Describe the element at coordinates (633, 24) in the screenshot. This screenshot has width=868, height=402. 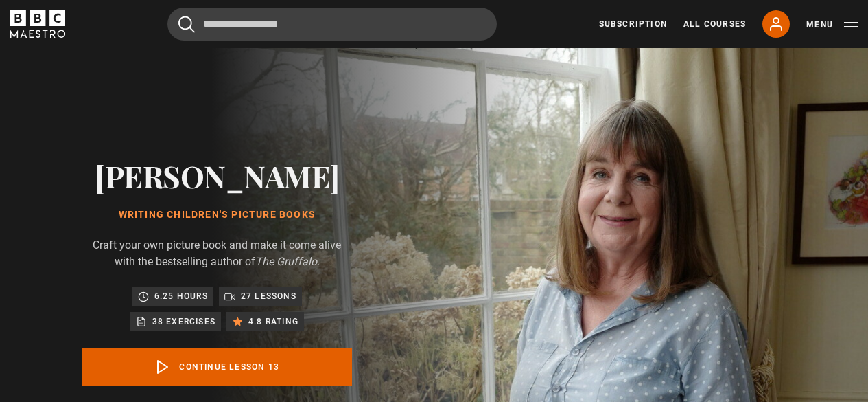
I see `a: Subscription` at that location.